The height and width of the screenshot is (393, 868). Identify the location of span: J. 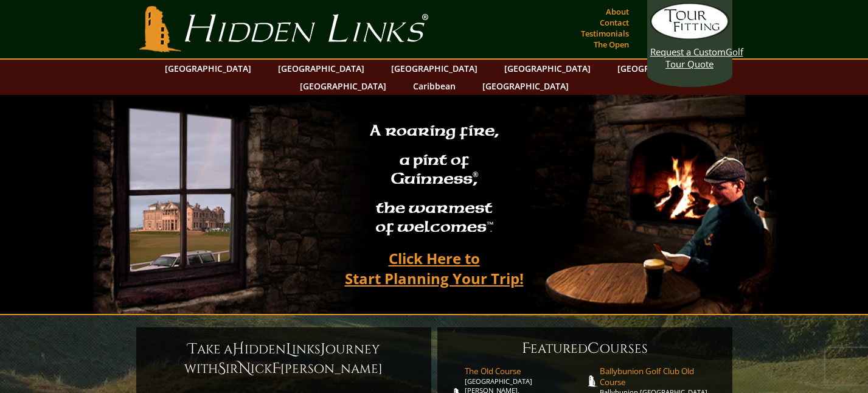
(323, 349).